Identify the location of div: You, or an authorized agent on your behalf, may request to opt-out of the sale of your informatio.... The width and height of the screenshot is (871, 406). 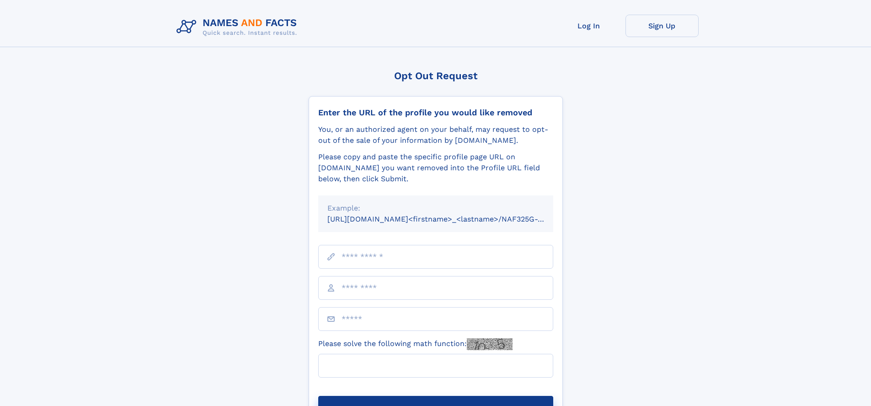
(436, 135).